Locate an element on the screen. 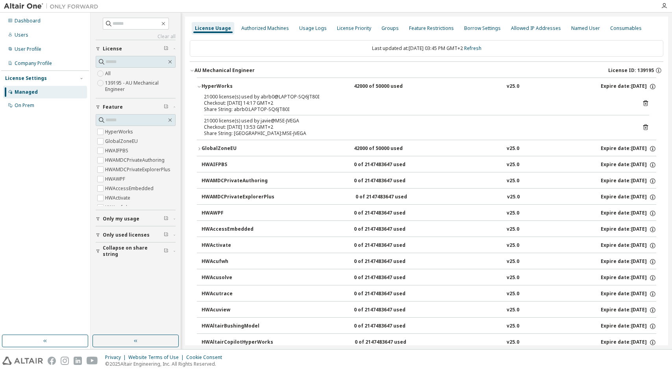  div: Groups is located at coordinates (390, 28).